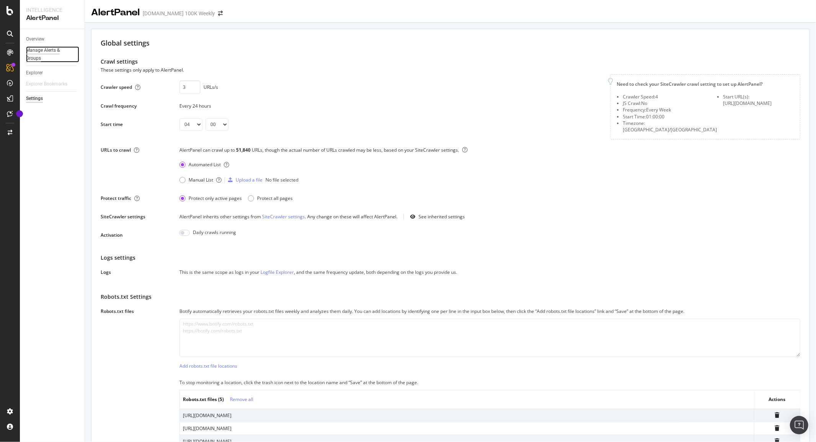  What do you see at coordinates (211, 87) in the screenshot?
I see `div: URLs/s` at bounding box center [211, 87].